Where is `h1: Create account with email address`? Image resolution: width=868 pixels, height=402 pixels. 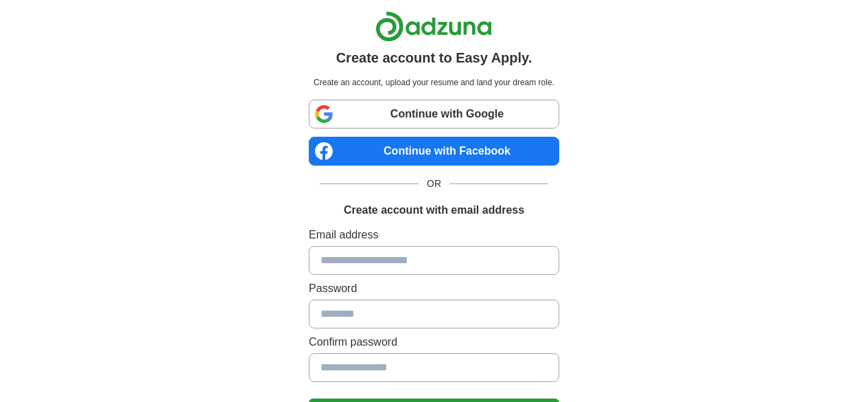 h1: Create account with email address is located at coordinates (434, 210).